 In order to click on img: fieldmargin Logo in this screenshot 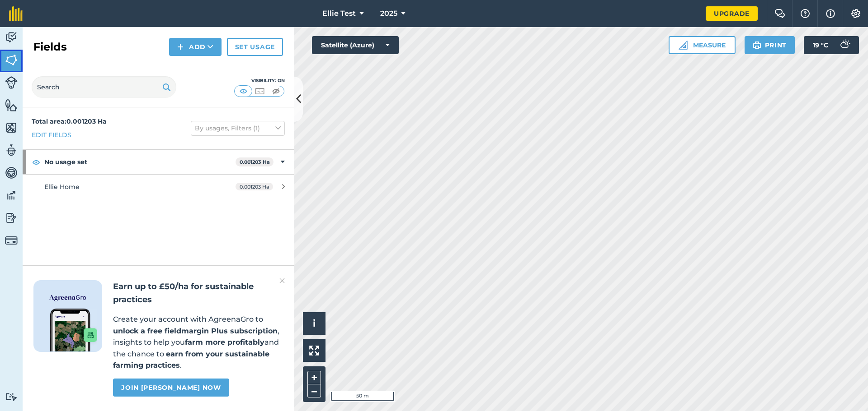, I will do `click(16, 14)`.